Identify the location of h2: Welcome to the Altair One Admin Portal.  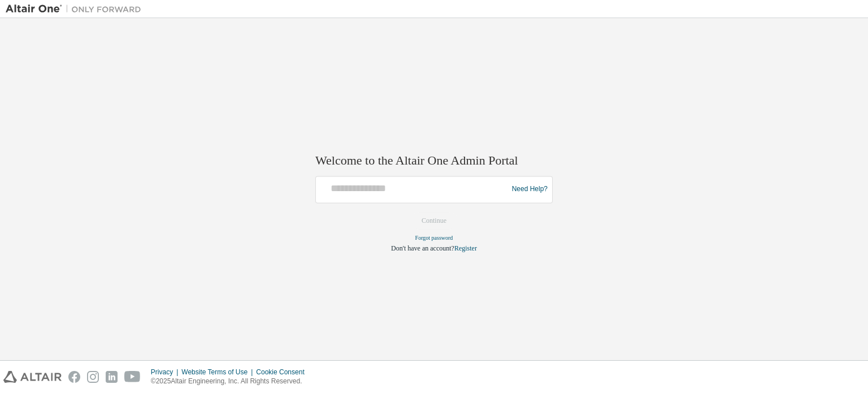
(434, 161).